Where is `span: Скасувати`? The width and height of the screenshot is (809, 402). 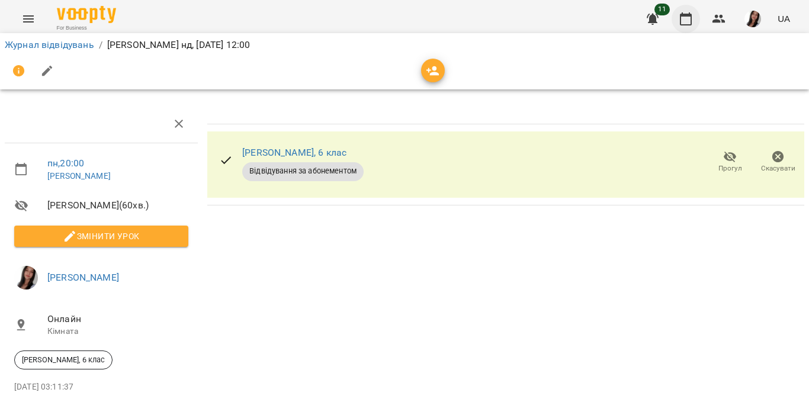
span: Скасувати is located at coordinates (779, 168).